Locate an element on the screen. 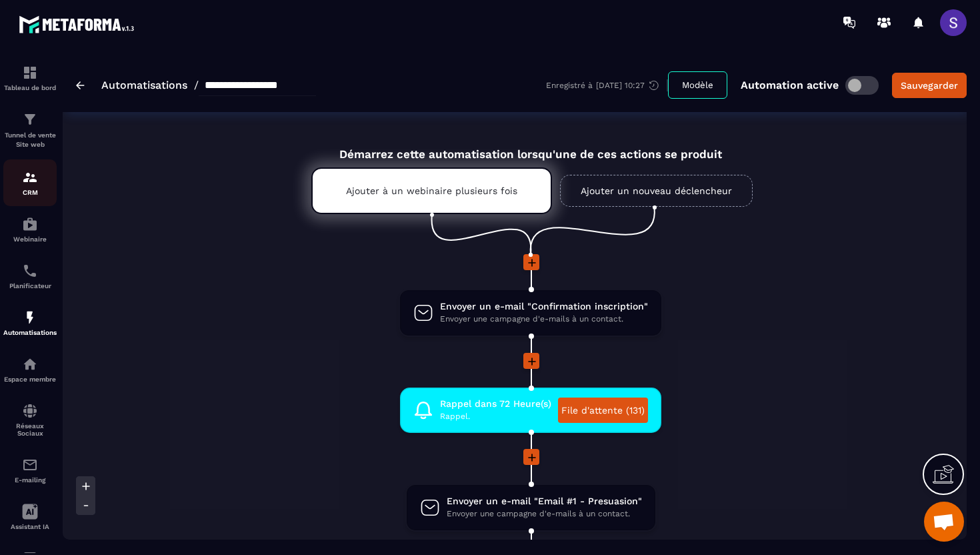 Image resolution: width=980 pixels, height=555 pixels. a: formationformationTunnel de vente Site web is located at coordinates (30, 130).